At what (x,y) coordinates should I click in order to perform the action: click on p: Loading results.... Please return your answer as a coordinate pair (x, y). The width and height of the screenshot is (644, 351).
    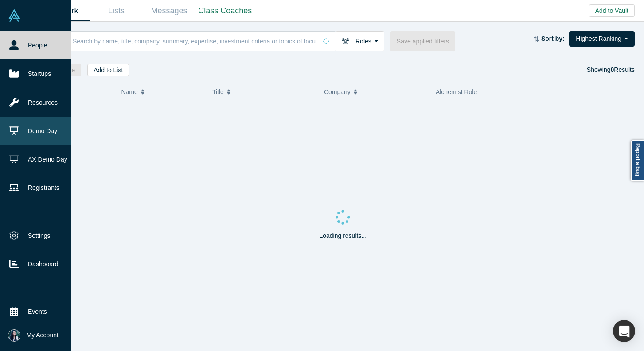
    Looking at the image, I should click on (342, 236).